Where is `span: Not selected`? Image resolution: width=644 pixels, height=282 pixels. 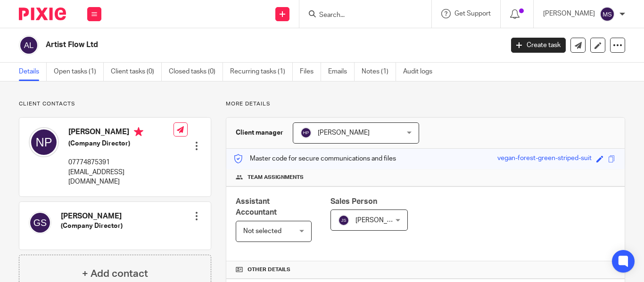 span: Not selected is located at coordinates (263, 231).